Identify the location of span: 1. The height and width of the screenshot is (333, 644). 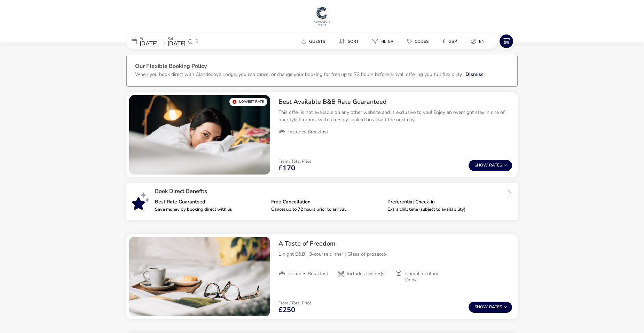
(198, 42).